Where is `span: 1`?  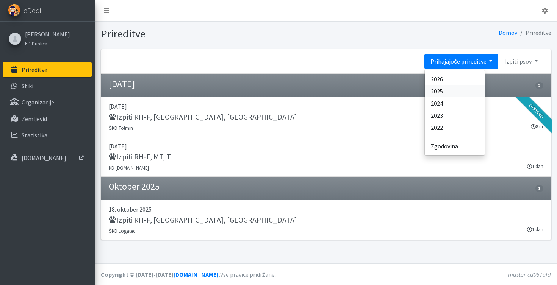
span: 1 is located at coordinates (539, 189).